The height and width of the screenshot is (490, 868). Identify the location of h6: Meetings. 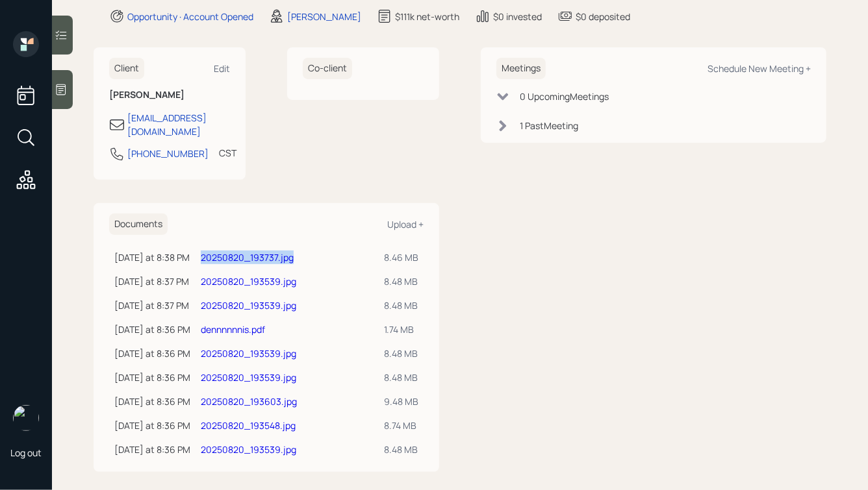
(521, 68).